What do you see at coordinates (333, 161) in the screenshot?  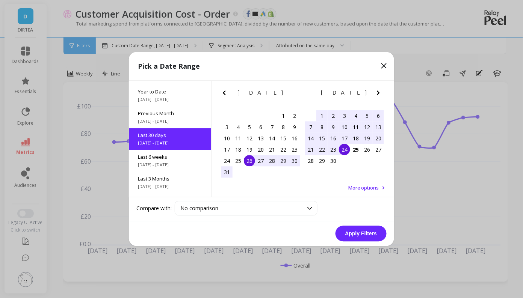 I see `div: Choose Tuesday, September 30th, 2025` at bounding box center [333, 161].